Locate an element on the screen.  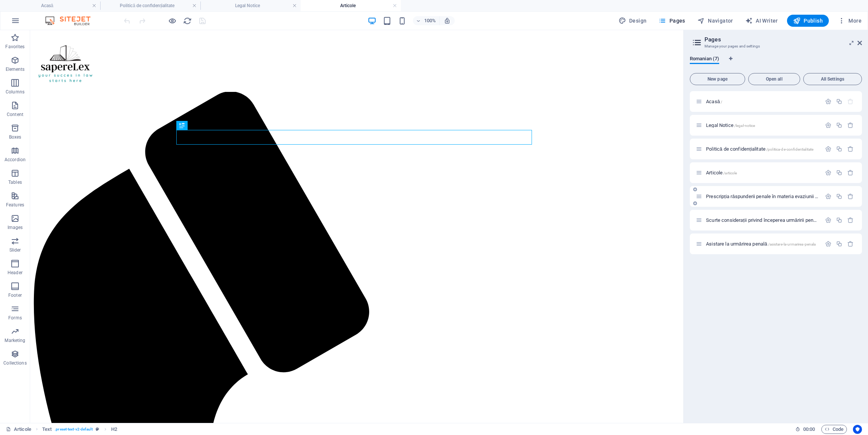
span: Legal Notice is located at coordinates (731, 125).